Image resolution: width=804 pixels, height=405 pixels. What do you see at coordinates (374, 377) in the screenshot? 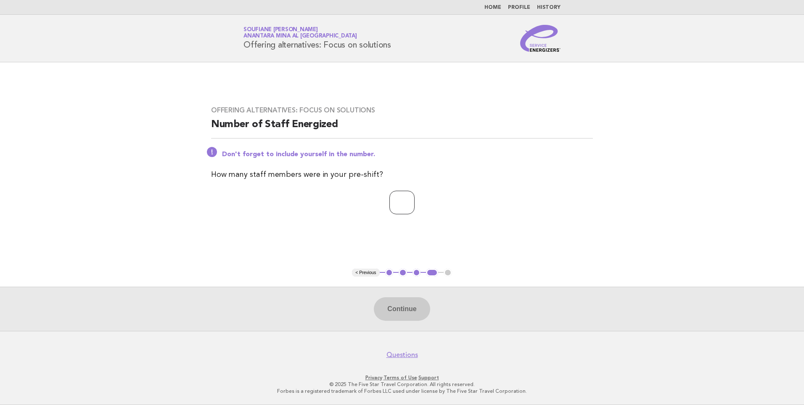
I see `a: Privacy` at bounding box center [374, 377].